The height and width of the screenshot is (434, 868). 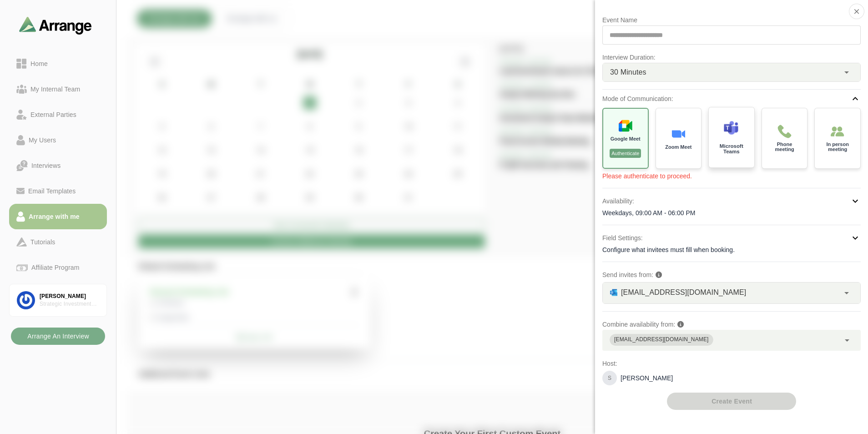 What do you see at coordinates (51, 191) in the screenshot?
I see `div: Email Templates` at bounding box center [51, 191].